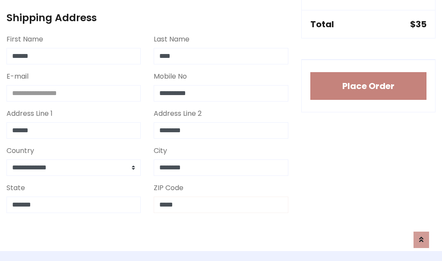 The width and height of the screenshot is (442, 261). I want to click on label: State, so click(16, 188).